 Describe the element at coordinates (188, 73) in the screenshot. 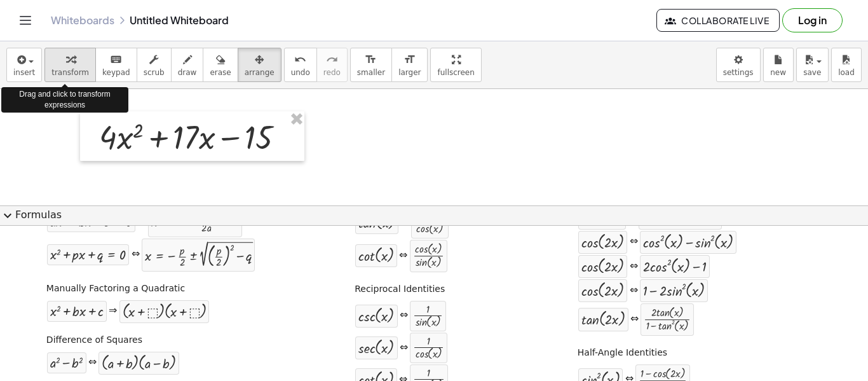

I see `span: draw` at that location.